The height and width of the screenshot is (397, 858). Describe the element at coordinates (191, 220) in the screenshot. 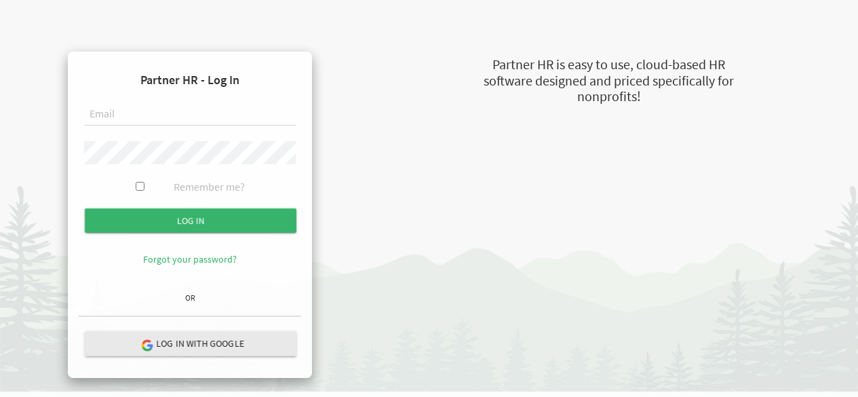

I see `input: Log in` at that location.